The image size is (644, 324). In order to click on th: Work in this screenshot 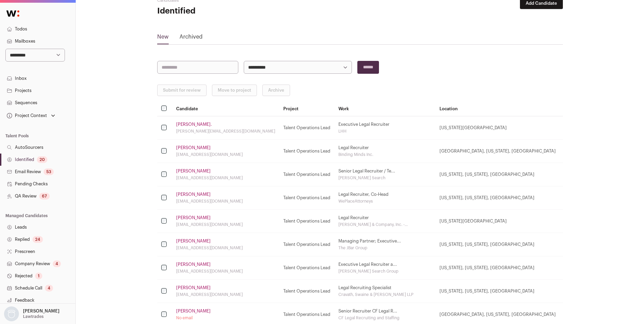, I will do `click(385, 109)`.